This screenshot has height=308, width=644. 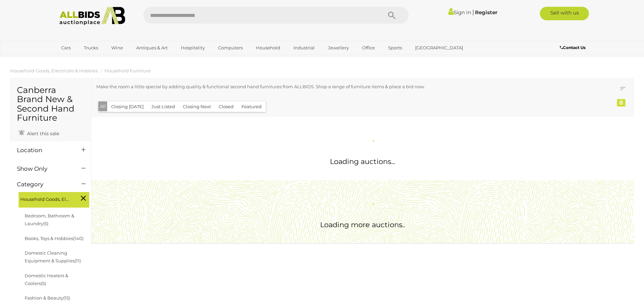 I want to click on p: Make the room a little special by adding quality & functional second hand furnitures from ALLBIDS..., so click(x=338, y=86).